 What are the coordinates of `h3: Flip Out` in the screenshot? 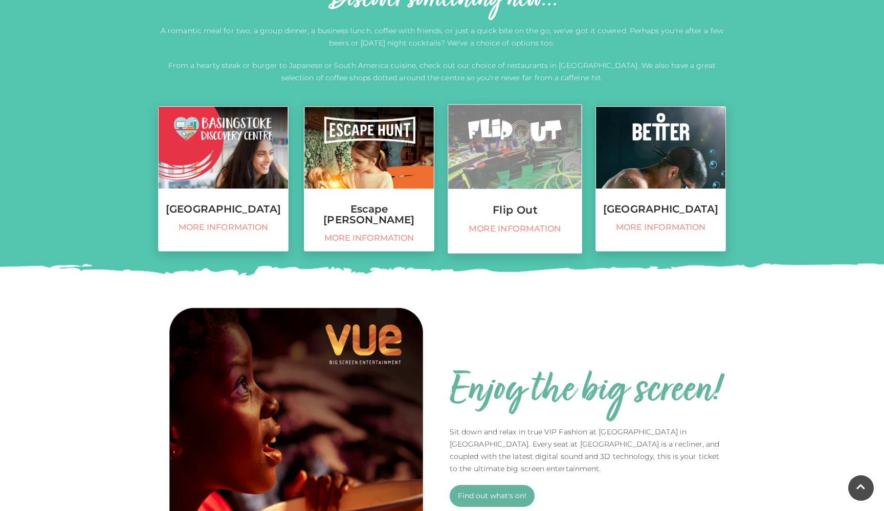 It's located at (514, 210).